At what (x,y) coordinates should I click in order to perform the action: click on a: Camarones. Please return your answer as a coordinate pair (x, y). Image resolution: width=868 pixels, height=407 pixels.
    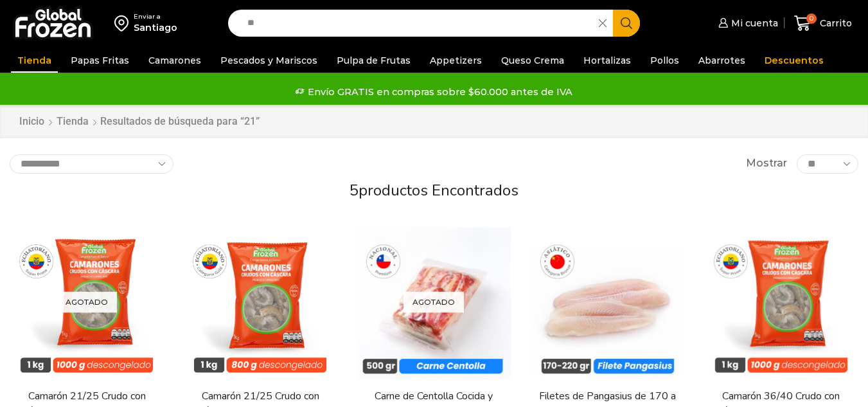
    Looking at the image, I should click on (175, 60).